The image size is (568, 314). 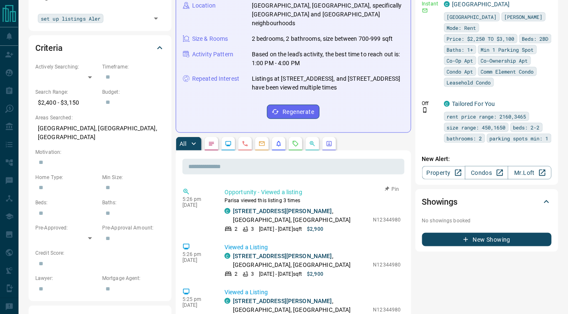 What do you see at coordinates (197, 300) in the screenshot?
I see `p: 5:25 pm` at bounding box center [197, 300].